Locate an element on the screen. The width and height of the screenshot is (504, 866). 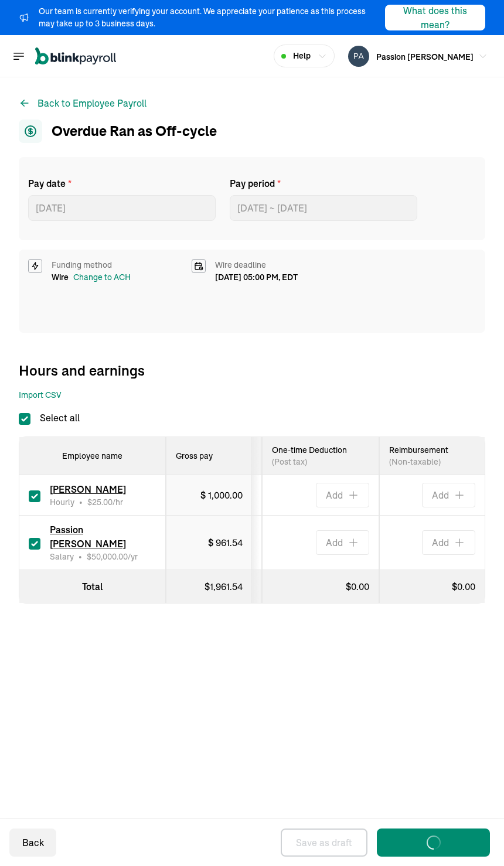
span: One-time Deduction is located at coordinates (320, 450).